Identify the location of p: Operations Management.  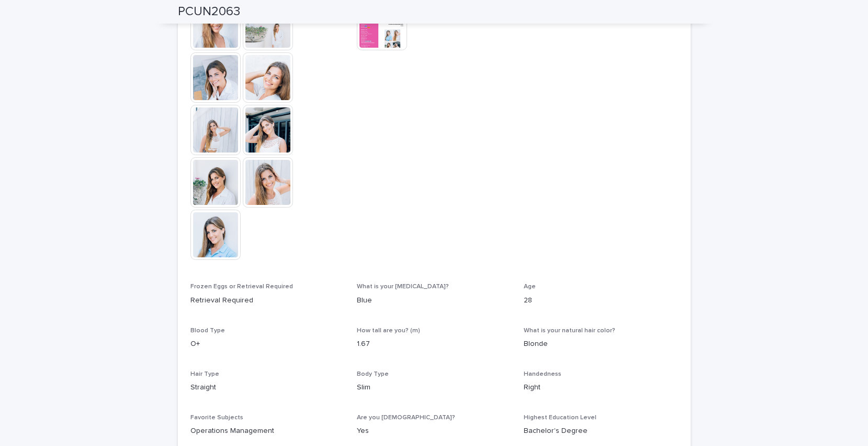
(267, 430).